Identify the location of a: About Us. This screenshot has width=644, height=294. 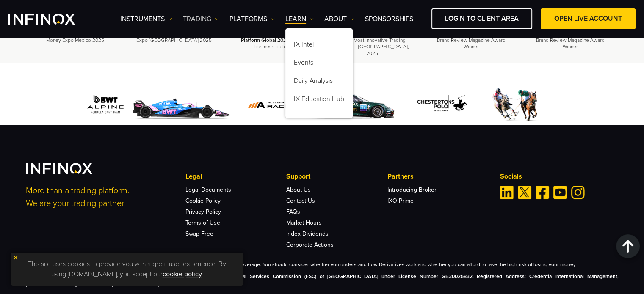
(299, 190).